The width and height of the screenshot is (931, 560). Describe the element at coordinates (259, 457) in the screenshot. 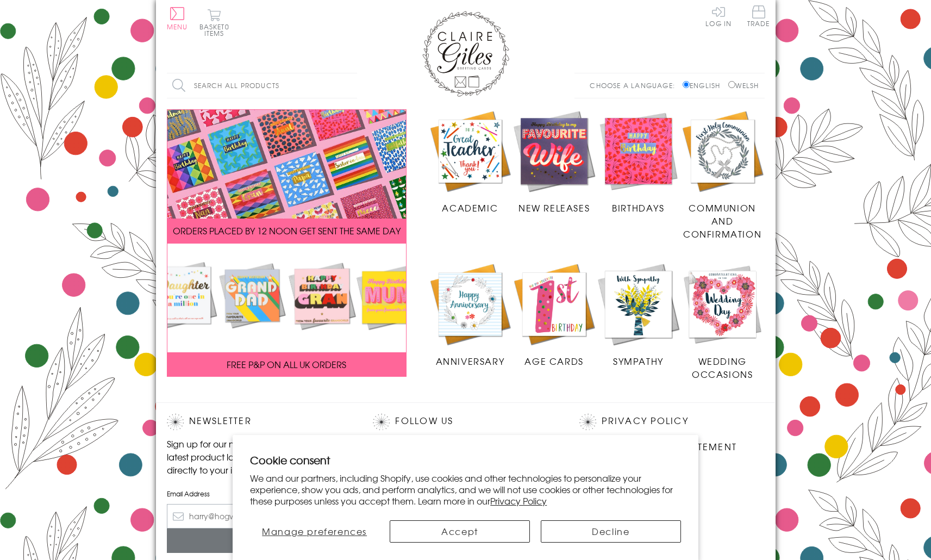

I see `p: Sign up for our newsletter to receive the latest product launches, news and offers directly to yo...` at that location.